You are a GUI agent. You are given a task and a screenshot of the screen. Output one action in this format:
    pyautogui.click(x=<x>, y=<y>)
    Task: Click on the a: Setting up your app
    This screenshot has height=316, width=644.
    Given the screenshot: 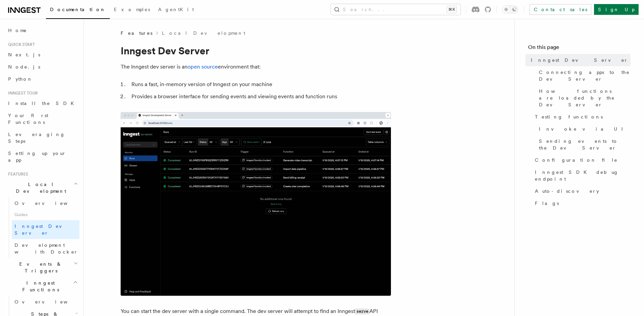 What is the action you would take?
    pyautogui.click(x=42, y=157)
    